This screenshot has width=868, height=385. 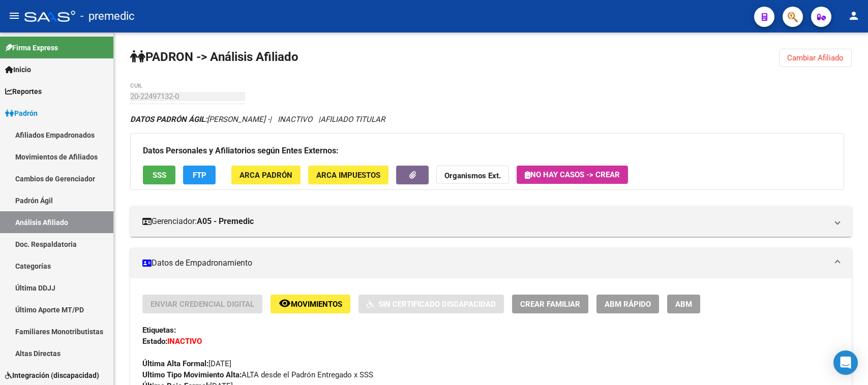 I want to click on span: No hay casos -> Crear, so click(x=572, y=174).